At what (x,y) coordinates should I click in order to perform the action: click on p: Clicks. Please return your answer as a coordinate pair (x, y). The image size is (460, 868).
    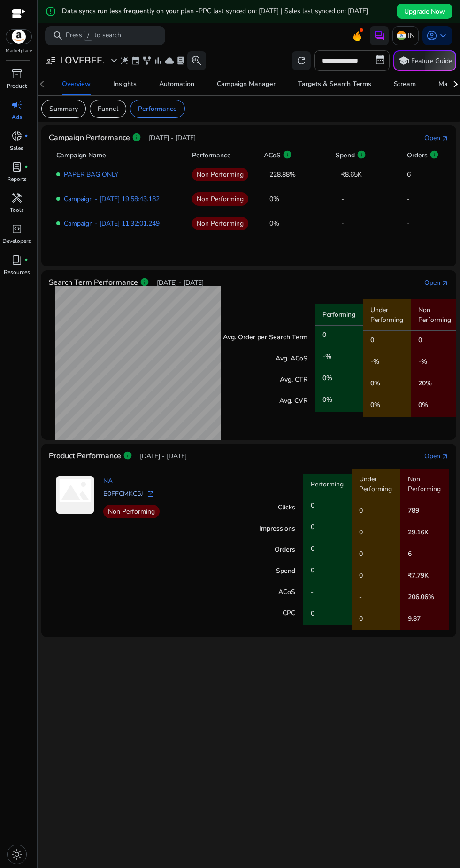
    Looking at the image, I should click on (287, 507).